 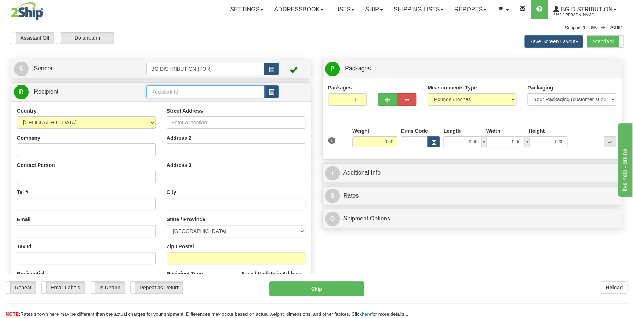 What do you see at coordinates (43, 68) in the screenshot?
I see `span: Sender` at bounding box center [43, 68].